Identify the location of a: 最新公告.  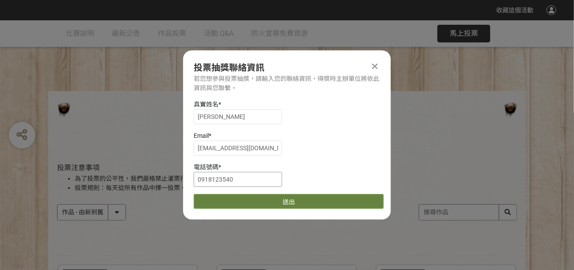
(126, 34).